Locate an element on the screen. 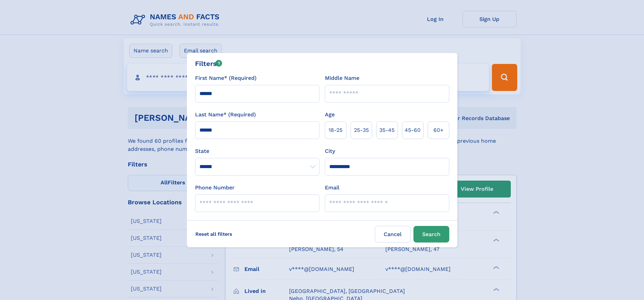 Image resolution: width=644 pixels, height=300 pixels. label: City is located at coordinates (330, 151).